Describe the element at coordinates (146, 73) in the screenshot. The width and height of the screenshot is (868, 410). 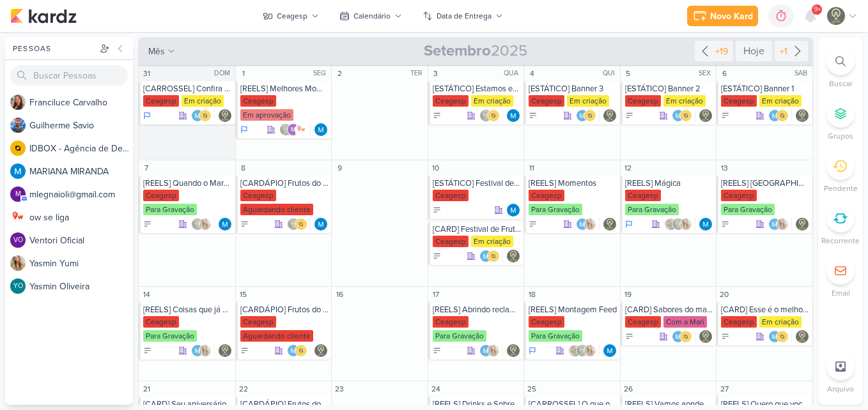
I see `div: 31` at that location.